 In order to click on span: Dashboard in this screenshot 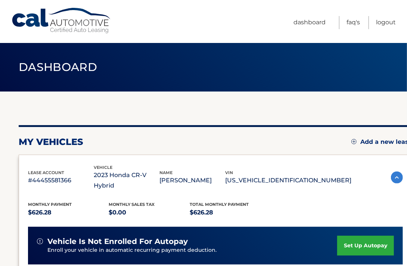, I will do `click(58, 67)`.